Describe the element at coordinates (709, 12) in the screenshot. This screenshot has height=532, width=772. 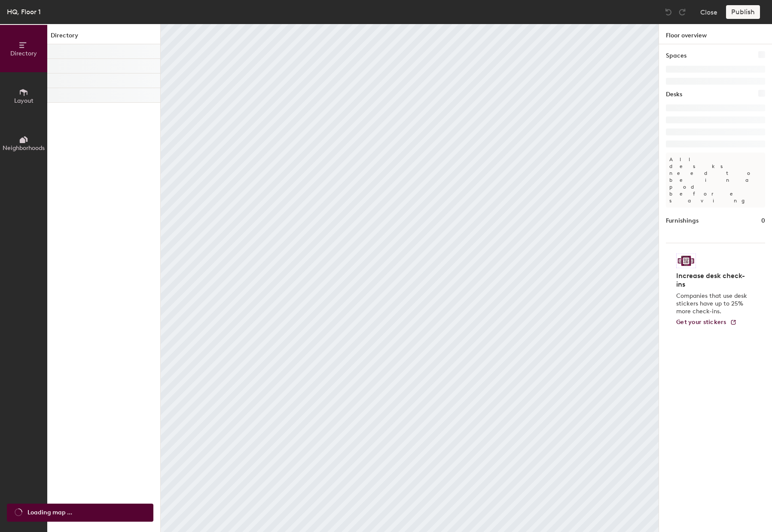
I see `button: Close` at that location.